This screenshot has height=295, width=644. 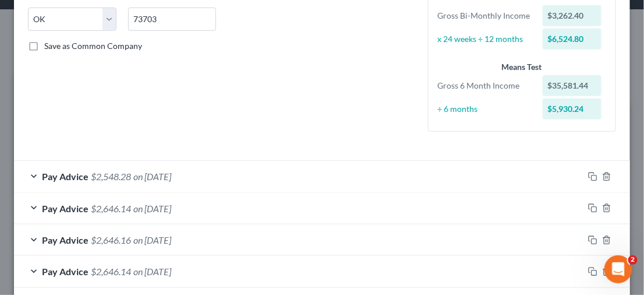 I want to click on div: ÷ 6 months, so click(x=485, y=109).